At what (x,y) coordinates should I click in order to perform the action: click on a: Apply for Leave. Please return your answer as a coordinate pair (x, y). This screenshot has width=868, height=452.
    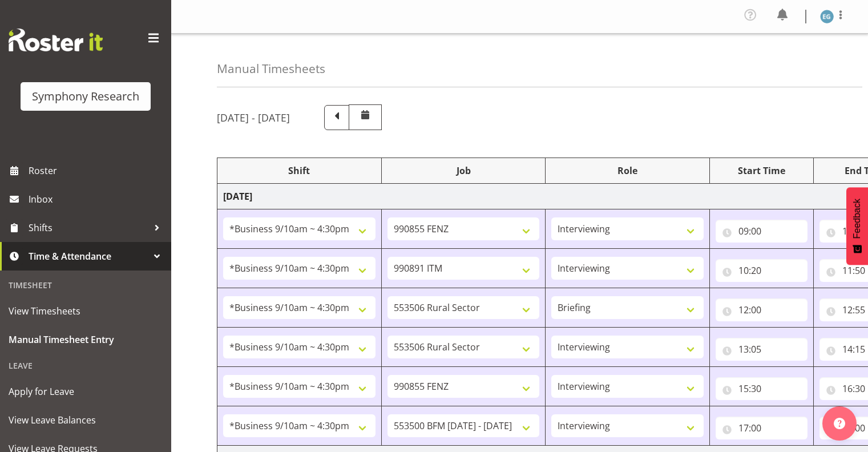
    Looking at the image, I should click on (85, 392).